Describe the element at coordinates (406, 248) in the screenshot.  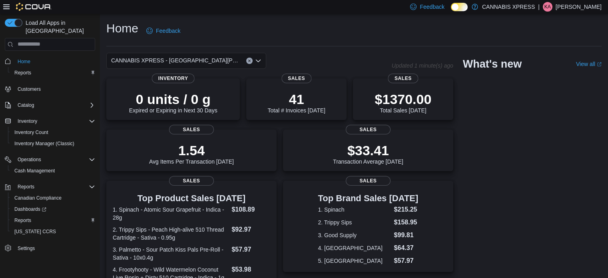
I see `dd: $64.37` at that location.